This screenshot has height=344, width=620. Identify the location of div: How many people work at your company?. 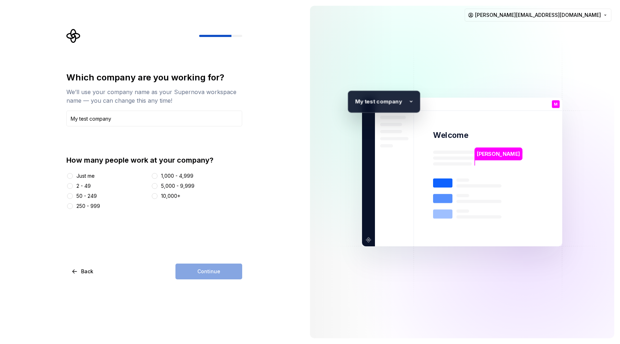
(154, 160).